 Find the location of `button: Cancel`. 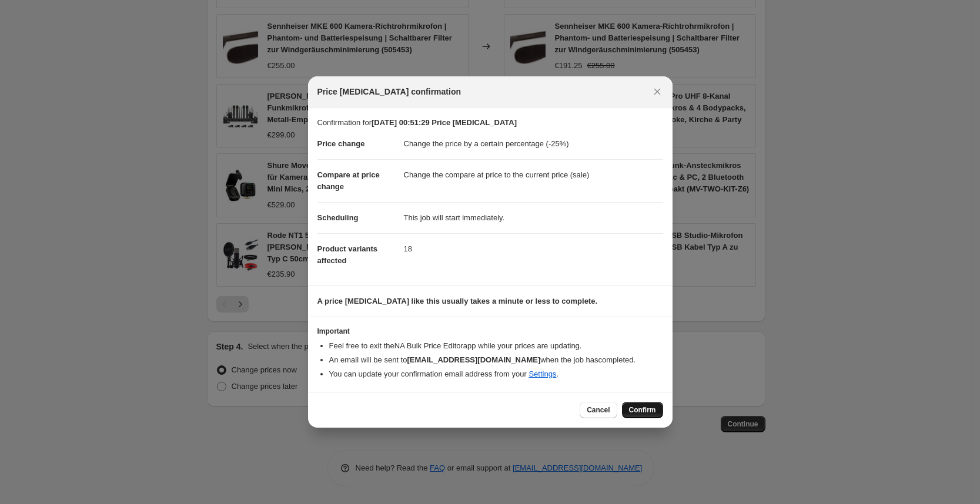

button: Cancel is located at coordinates (598, 410).